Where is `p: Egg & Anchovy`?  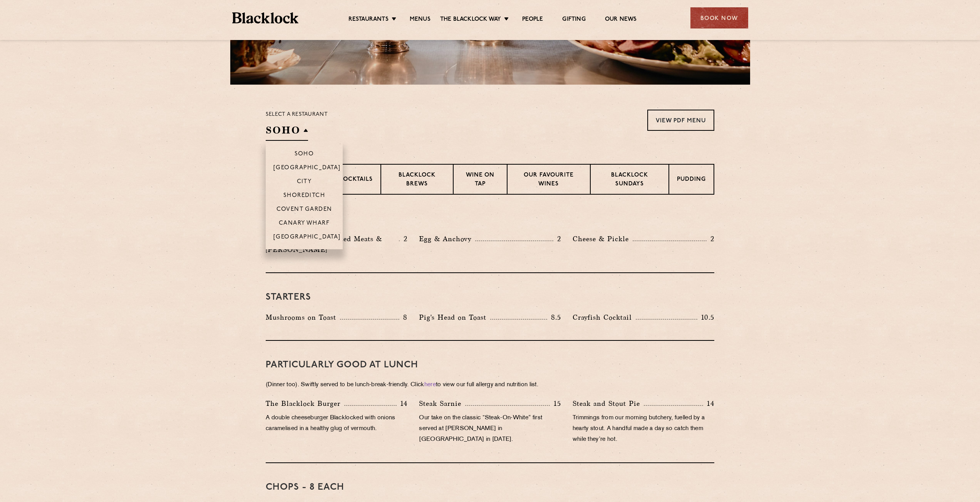
p: Egg & Anchovy is located at coordinates (447, 239).